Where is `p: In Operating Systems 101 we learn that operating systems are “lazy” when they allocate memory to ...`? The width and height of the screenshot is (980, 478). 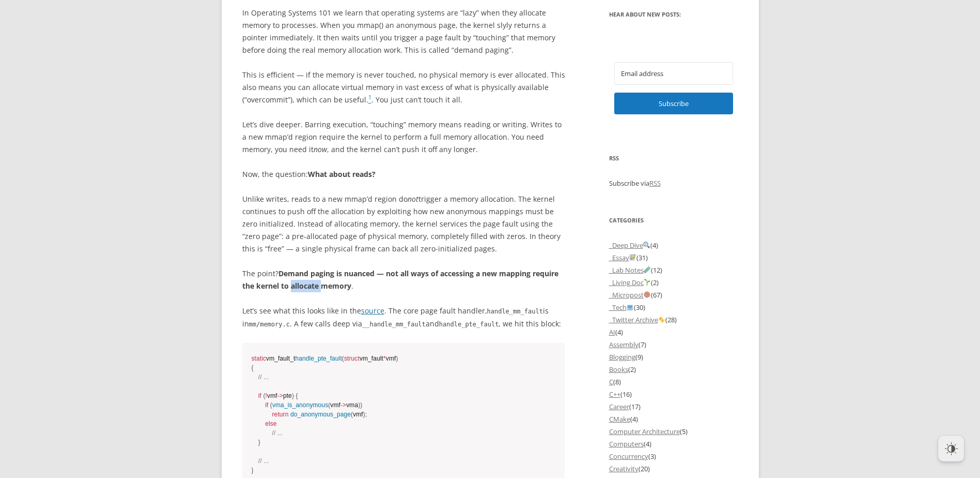
p: In Operating Systems 101 we learn that operating systems are “lazy” when they allocate memory to ... is located at coordinates (403, 32).